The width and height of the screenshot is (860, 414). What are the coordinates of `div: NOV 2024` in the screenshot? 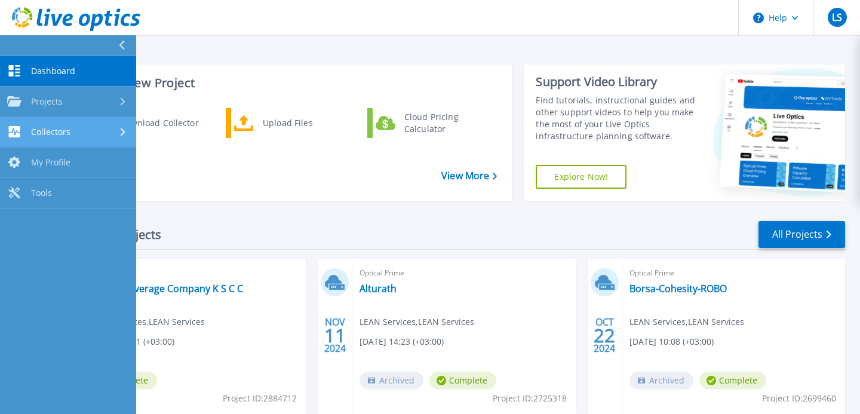 It's located at (335, 335).